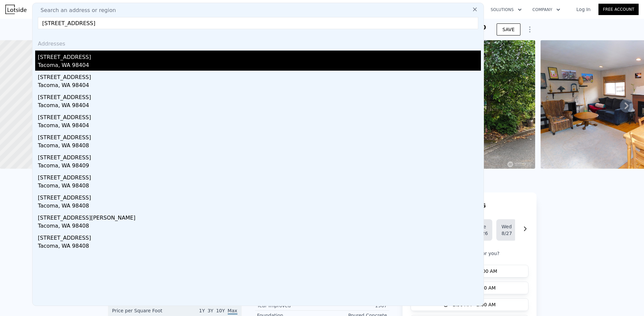 This screenshot has height=316, width=644. Describe the element at coordinates (508, 30) in the screenshot. I see `button: SAVE` at that location.